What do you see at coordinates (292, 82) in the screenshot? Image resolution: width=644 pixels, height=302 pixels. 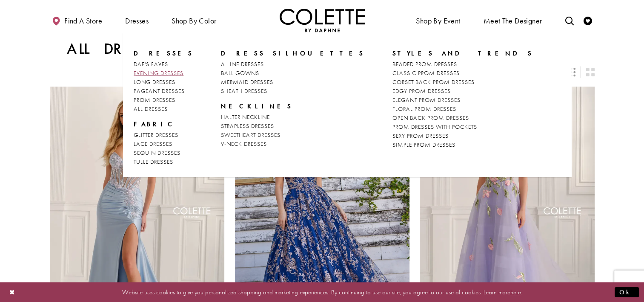 I see `a: MERMAID DRESSES` at bounding box center [292, 82].